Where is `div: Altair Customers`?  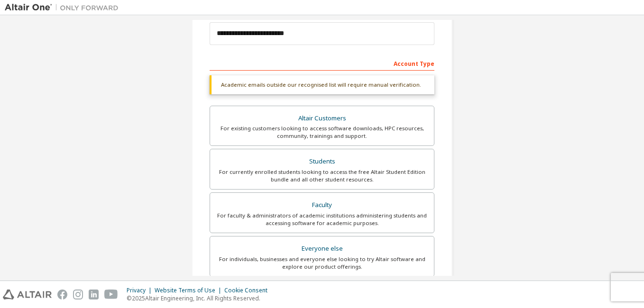
div: Altair Customers is located at coordinates (322, 118).